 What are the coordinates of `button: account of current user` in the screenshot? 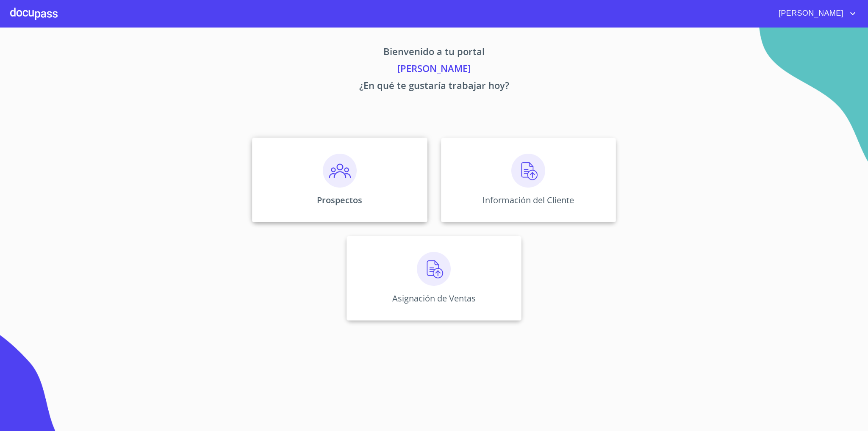 It's located at (815, 13).